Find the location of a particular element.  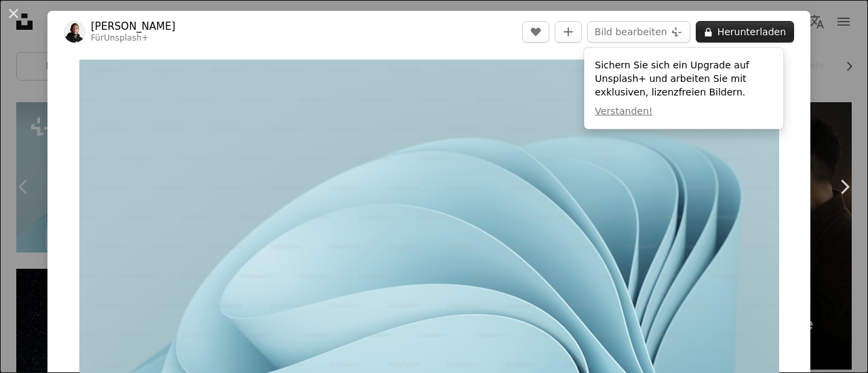

button: Bild bearbeiten is located at coordinates (639, 32).